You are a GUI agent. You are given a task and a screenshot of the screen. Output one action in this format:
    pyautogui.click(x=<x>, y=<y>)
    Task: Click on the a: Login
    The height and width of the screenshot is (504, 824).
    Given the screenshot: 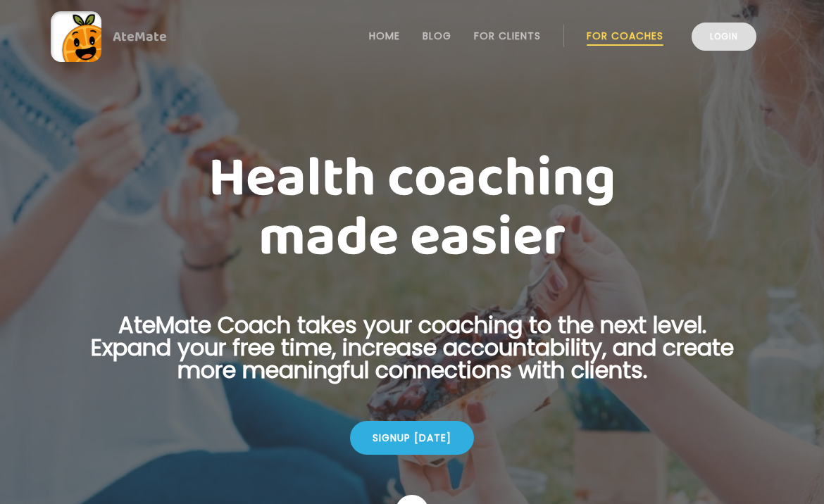 What is the action you would take?
    pyautogui.click(x=724, y=37)
    